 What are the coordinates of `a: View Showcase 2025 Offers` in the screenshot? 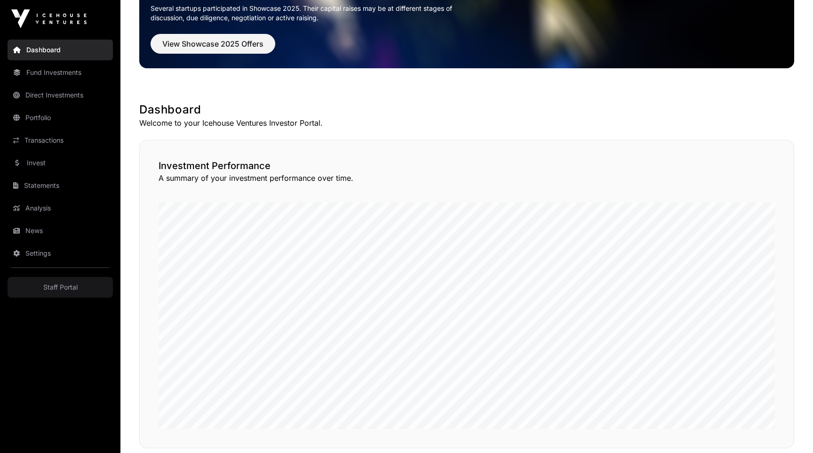 It's located at (213, 48).